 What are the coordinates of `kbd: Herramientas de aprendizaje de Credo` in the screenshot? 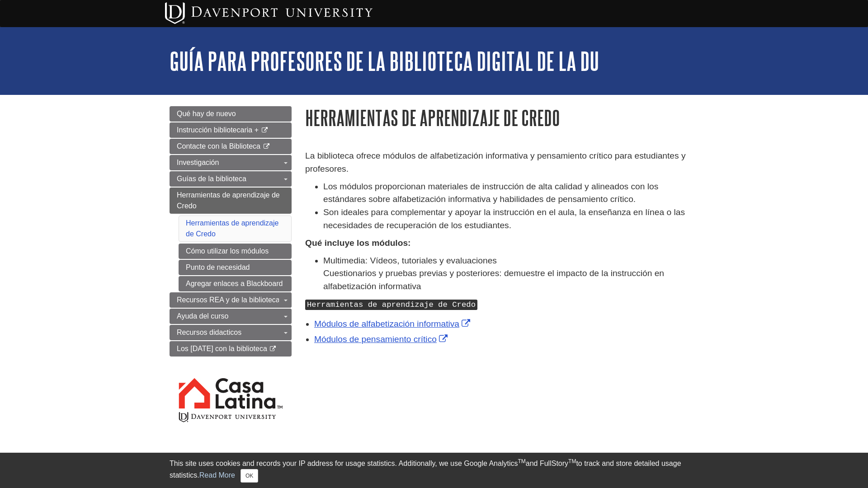 It's located at (391, 305).